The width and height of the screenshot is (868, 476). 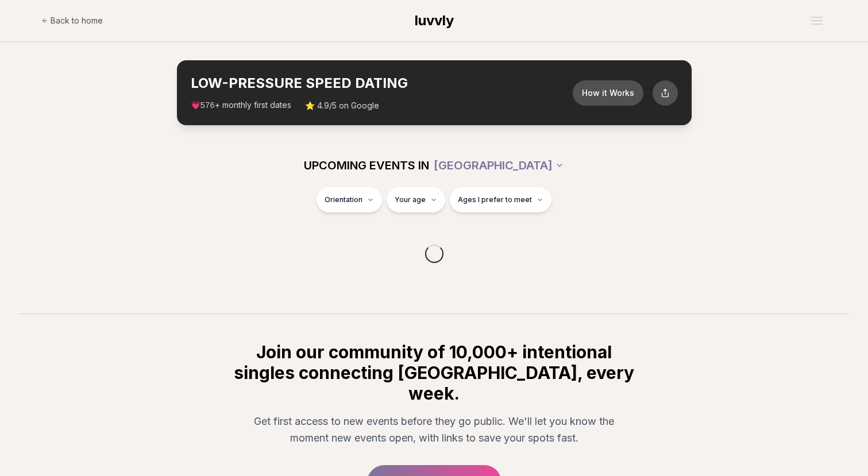 I want to click on span: Orientation, so click(x=344, y=200).